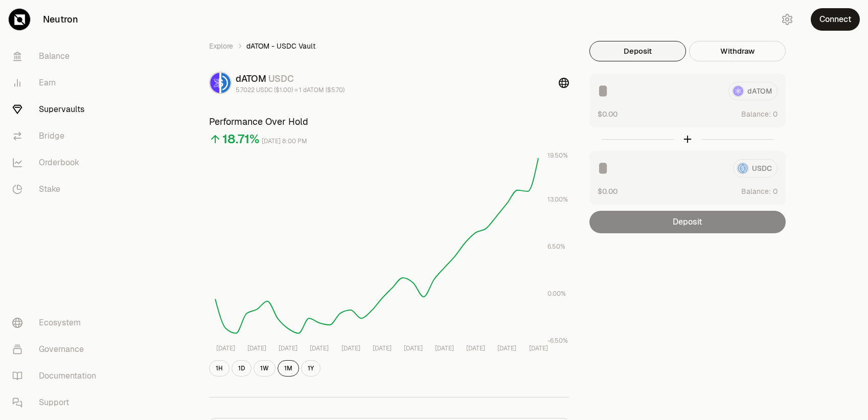 Image resolution: width=868 pixels, height=420 pixels. I want to click on a: Earn, so click(57, 83).